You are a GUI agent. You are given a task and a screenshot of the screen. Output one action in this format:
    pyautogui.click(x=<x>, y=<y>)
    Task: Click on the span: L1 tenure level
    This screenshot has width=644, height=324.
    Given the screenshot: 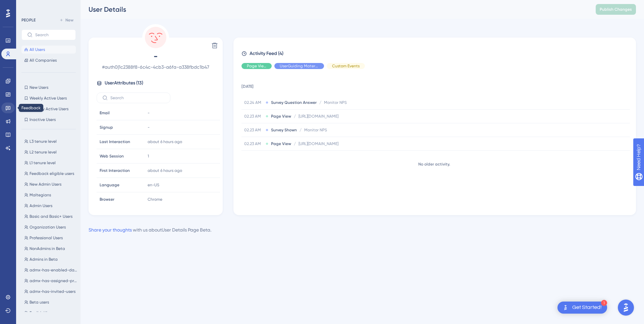 What is the action you would take?
    pyautogui.click(x=43, y=163)
    